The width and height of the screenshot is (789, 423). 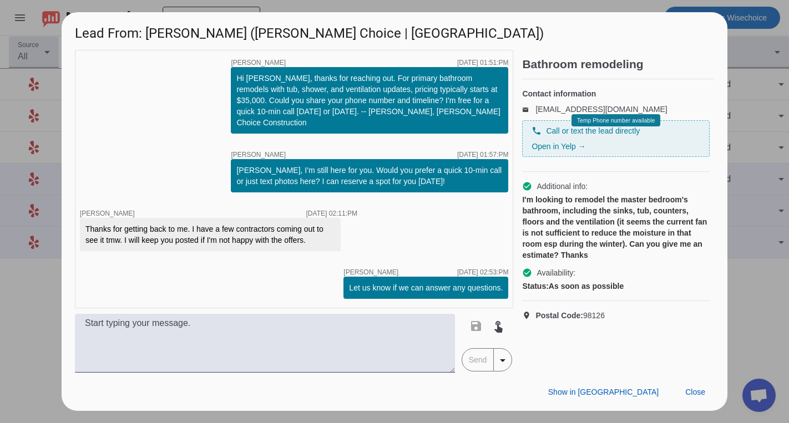 What do you see at coordinates (537, 131) in the screenshot?
I see `mat-icon: phone` at bounding box center [537, 131].